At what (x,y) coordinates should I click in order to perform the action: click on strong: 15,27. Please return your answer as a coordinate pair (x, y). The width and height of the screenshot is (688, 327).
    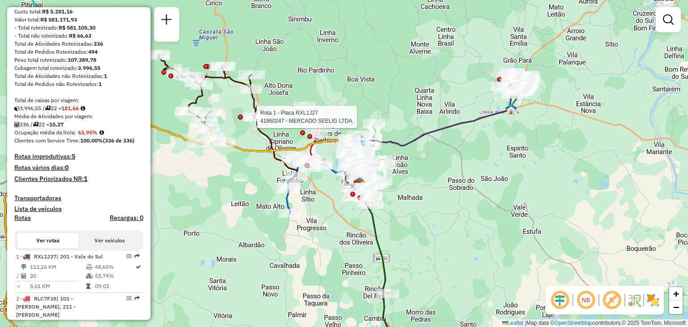
    Looking at the image, I should click on (56, 124).